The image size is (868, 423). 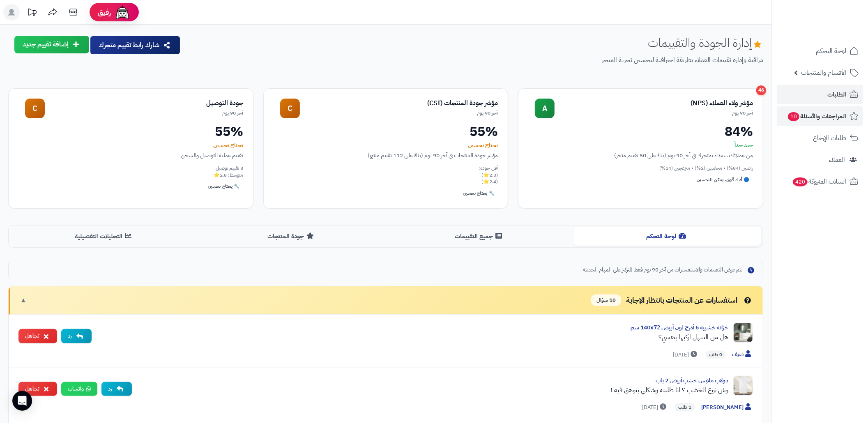 I want to click on a: العملاء, so click(x=820, y=160).